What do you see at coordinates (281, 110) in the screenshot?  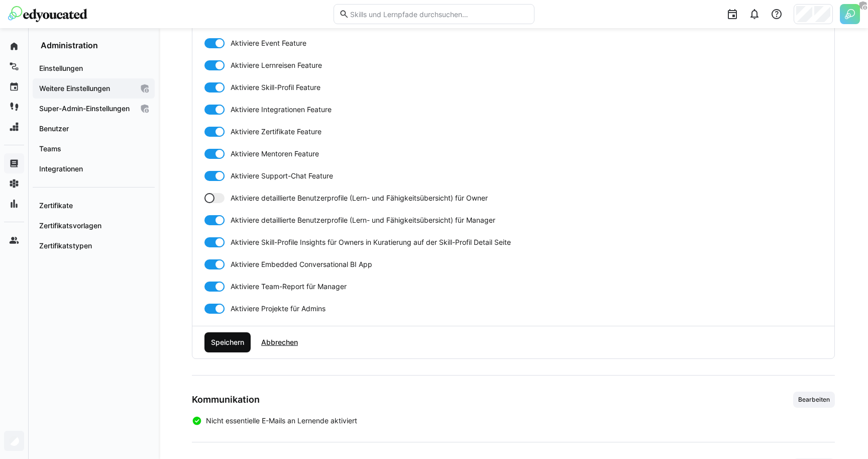 I see `span: Aktiviere Integrationen Feature` at bounding box center [281, 110].